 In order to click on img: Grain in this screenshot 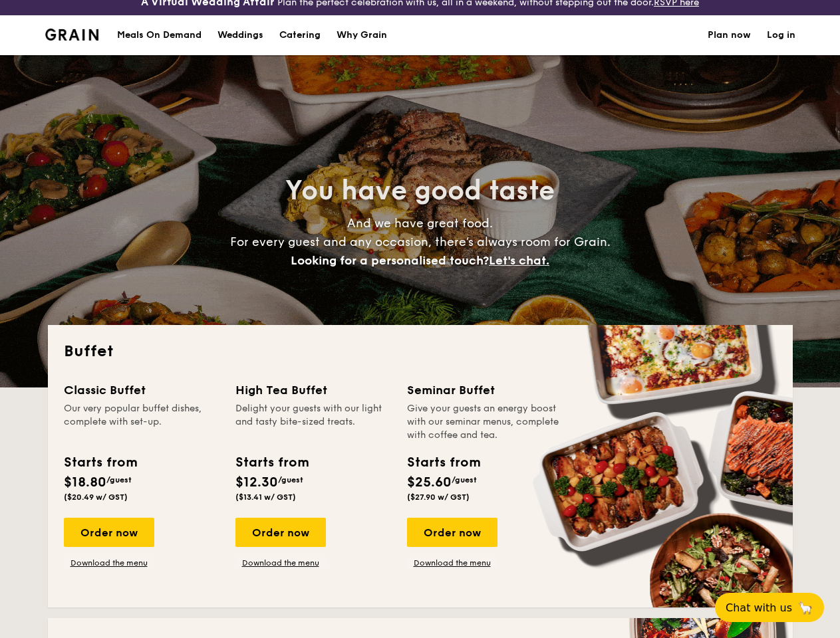, I will do `click(72, 35)`.